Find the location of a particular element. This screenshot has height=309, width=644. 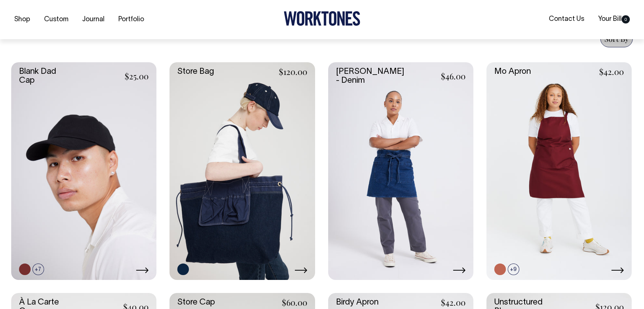

a: Portfolio is located at coordinates (131, 19).